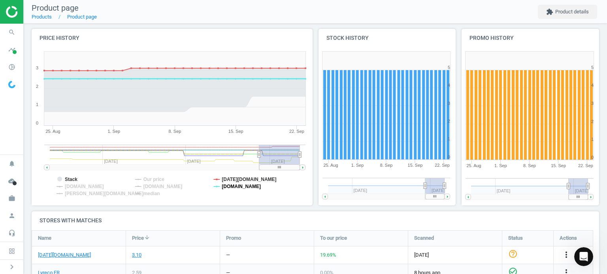 The width and height of the screenshot is (607, 274). What do you see at coordinates (154, 180) in the screenshot?
I see `tspan: Our price` at bounding box center [154, 180].